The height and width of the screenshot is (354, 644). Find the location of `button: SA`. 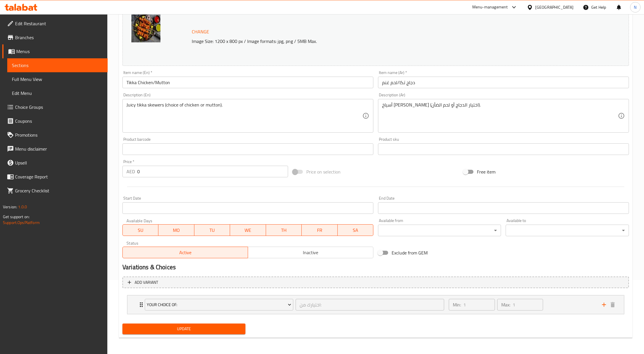

button: SA is located at coordinates (356, 230).